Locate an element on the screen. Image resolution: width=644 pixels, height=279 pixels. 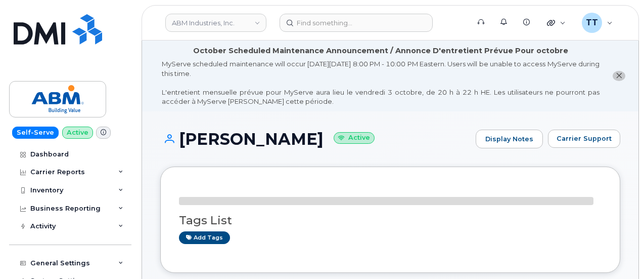
button: Carrier Support is located at coordinates (584, 138).